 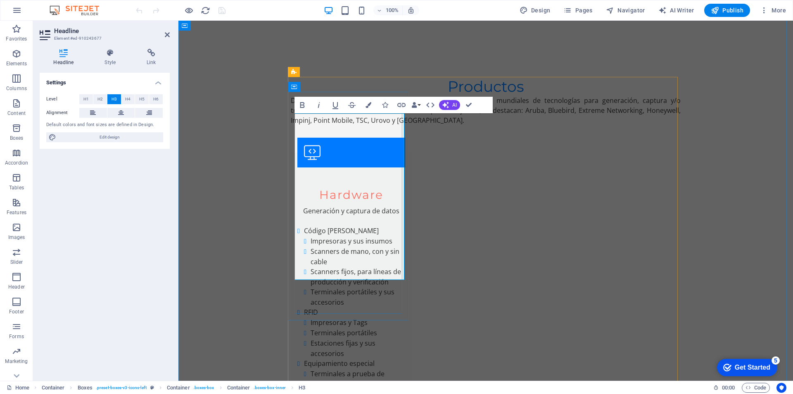 I want to click on button: Icons, so click(x=385, y=105).